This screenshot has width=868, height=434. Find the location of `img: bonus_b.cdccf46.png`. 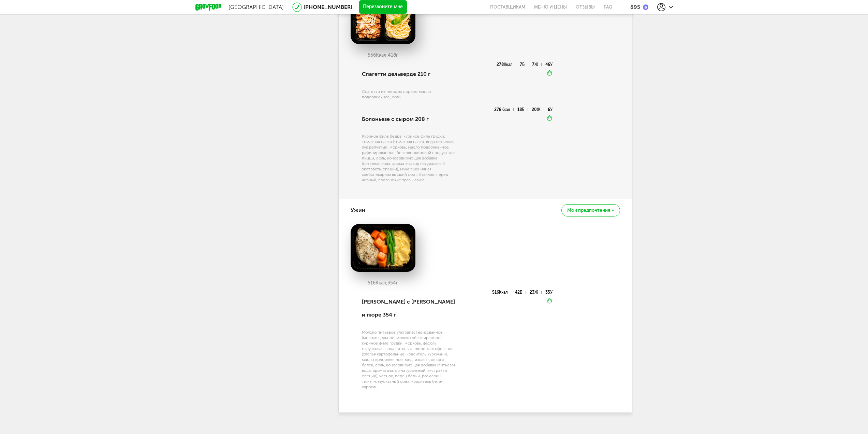

img: bonus_b.cdccf46.png is located at coordinates (646, 7).